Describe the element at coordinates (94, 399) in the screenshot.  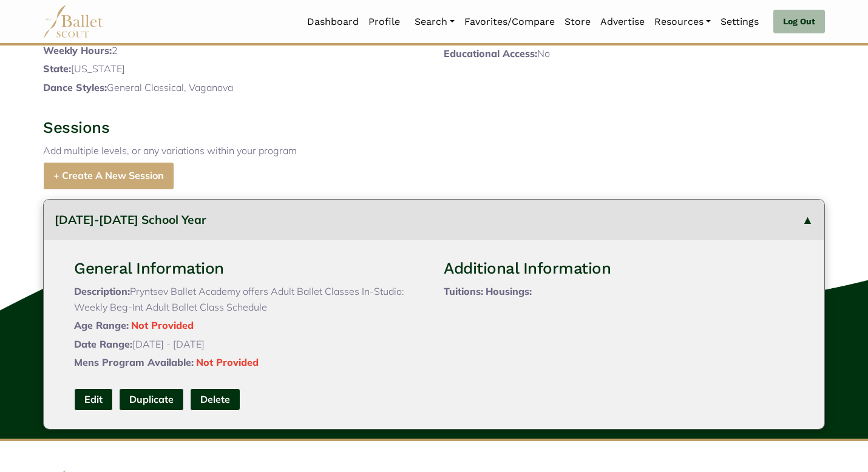
I see `a: Edit` at that location.